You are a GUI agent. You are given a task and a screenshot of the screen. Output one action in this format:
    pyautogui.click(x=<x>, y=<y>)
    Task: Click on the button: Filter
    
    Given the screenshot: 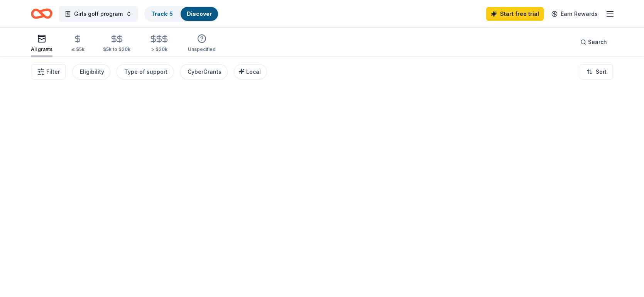 What is the action you would take?
    pyautogui.click(x=48, y=72)
    